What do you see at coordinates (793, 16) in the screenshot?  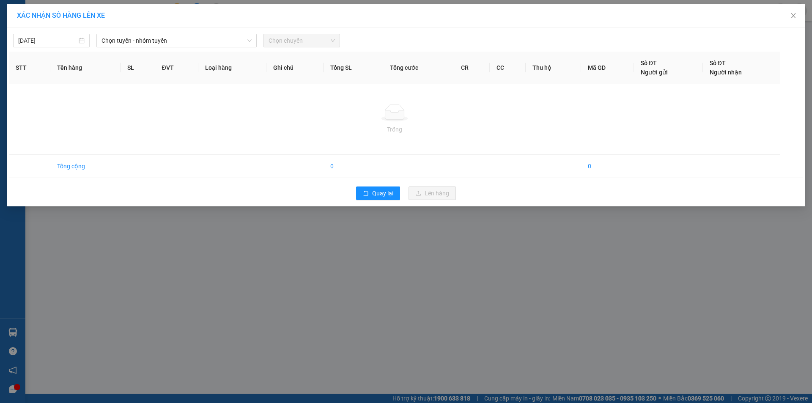 I see `button: Close` at bounding box center [793, 16].